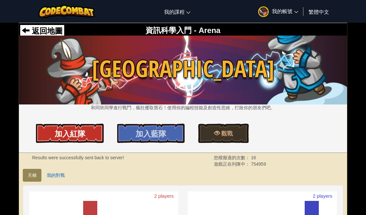  What do you see at coordinates (70, 134) in the screenshot?
I see `span: 加入紅隊` at bounding box center [70, 134].